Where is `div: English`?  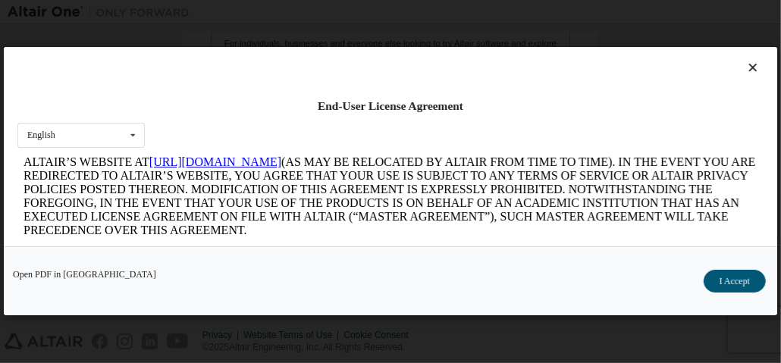 div: English is located at coordinates (41, 136).